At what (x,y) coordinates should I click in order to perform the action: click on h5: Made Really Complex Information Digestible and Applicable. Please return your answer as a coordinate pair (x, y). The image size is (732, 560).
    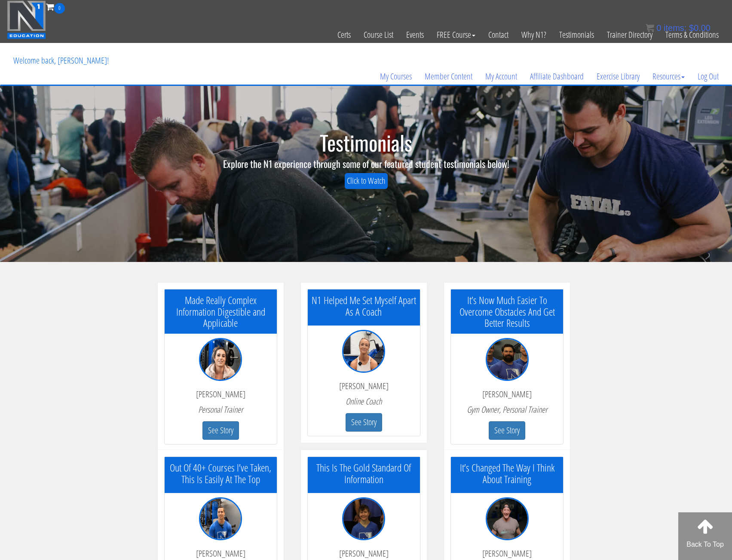
    Looking at the image, I should click on (220, 312).